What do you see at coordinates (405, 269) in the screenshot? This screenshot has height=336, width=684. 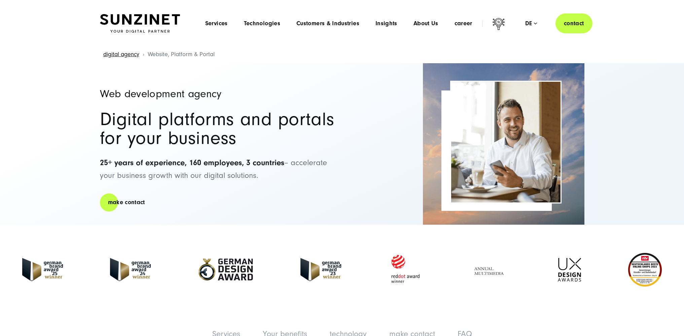 I see `img: Red Dot Award winner - full service digital agency SUNZINET` at bounding box center [405, 269].